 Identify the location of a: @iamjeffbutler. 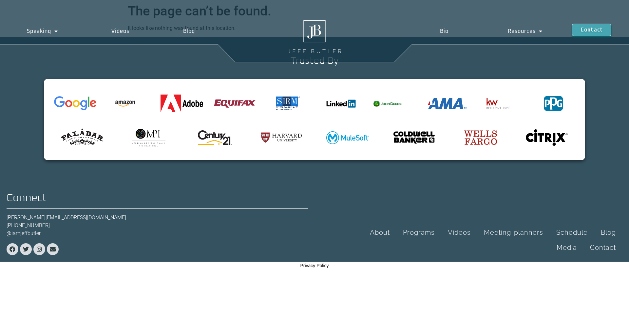
(24, 233).